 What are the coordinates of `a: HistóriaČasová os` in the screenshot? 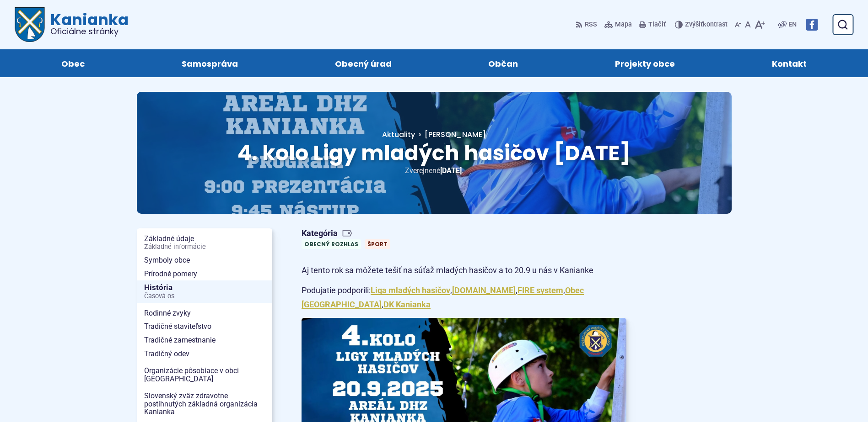 It's located at (204, 292).